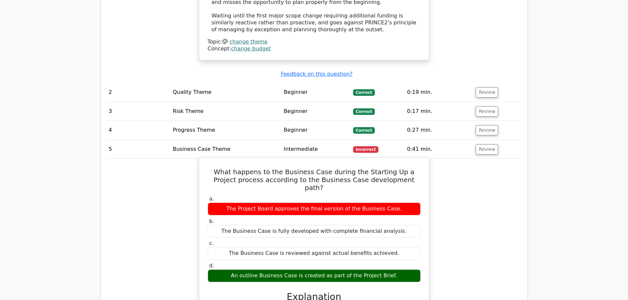 Image resolution: width=628 pixels, height=300 pixels. Describe the element at coordinates (212, 266) in the screenshot. I see `span: d.` at that location.